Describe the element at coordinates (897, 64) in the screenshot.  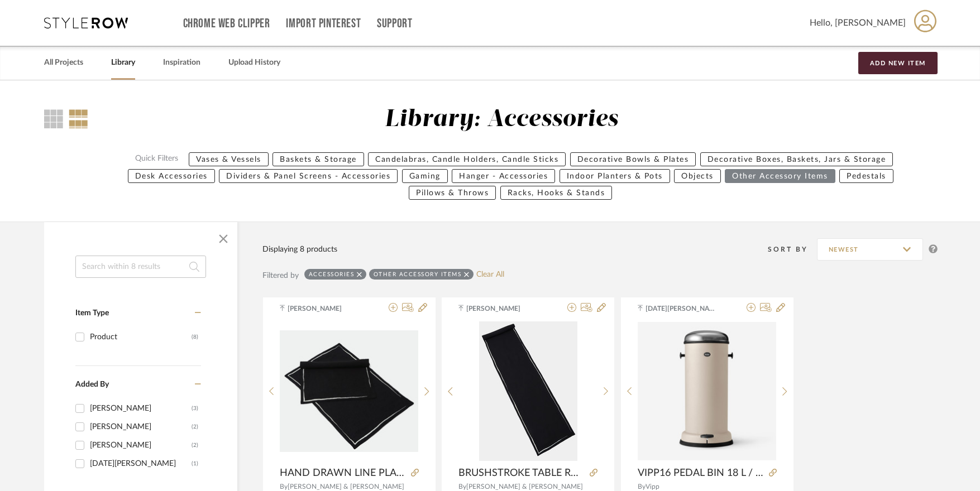
I see `button: Add New Item` at that location.